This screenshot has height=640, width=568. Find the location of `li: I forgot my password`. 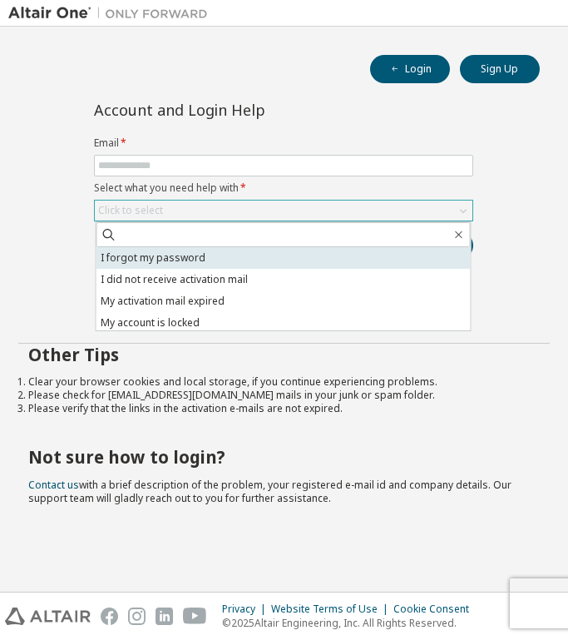

li: I forgot my password is located at coordinates (284, 258).